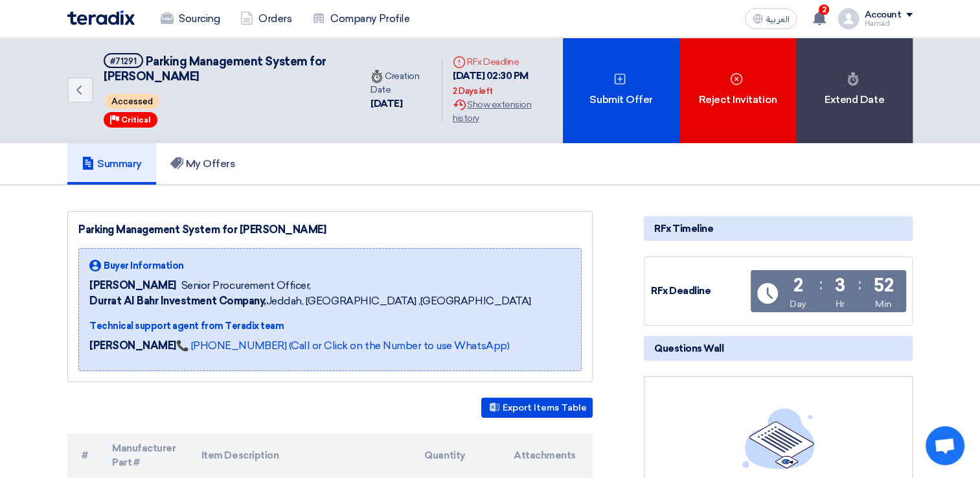 This screenshot has width=980, height=478. What do you see at coordinates (888, 23) in the screenshot?
I see `div: Hamad` at bounding box center [888, 23].